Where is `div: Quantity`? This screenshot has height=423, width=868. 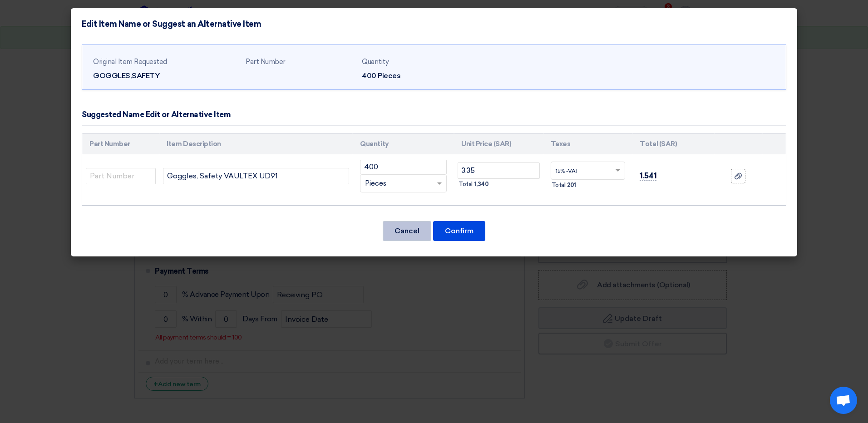
div: Quantity is located at coordinates (416, 62).